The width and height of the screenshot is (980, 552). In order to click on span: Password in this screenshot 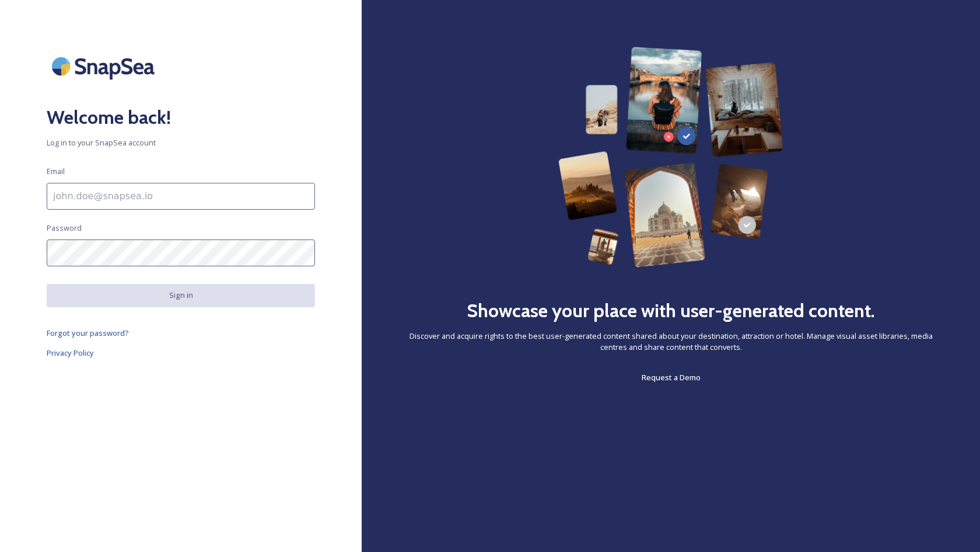, I will do `click(64, 228)`.